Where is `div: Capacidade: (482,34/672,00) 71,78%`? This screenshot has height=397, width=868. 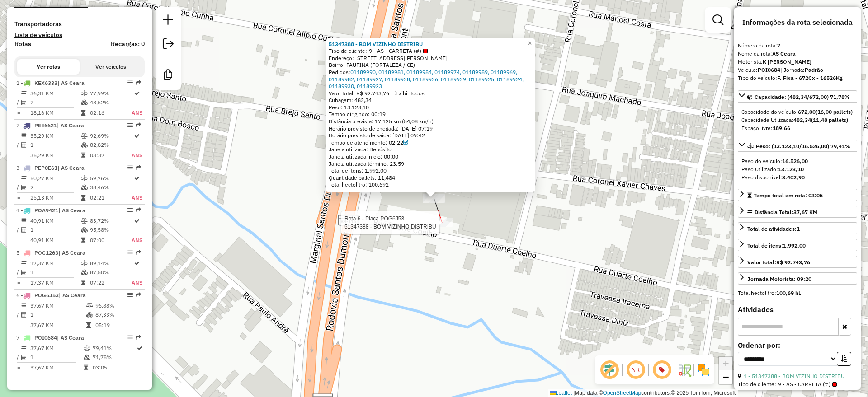 div: Capacidade: (482,34/672,00) 71,78% is located at coordinates (797, 120).